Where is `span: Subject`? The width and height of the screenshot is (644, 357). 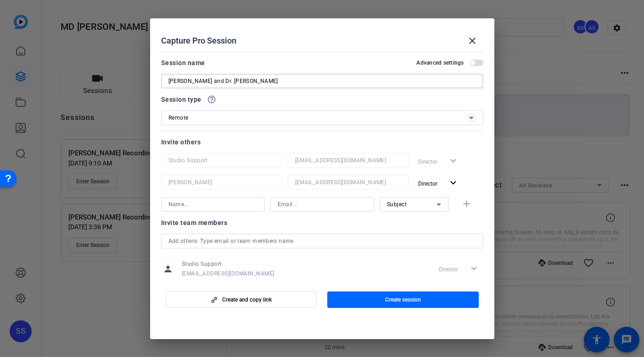
span: Subject is located at coordinates (397, 205).